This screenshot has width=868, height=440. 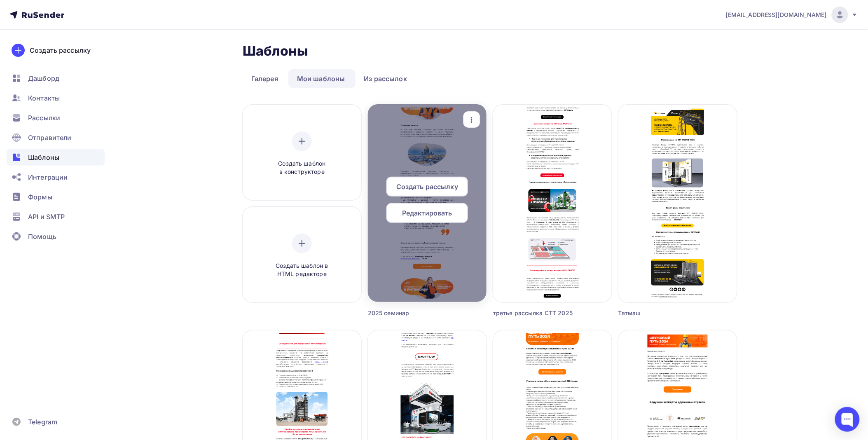 What do you see at coordinates (44, 157) in the screenshot?
I see `span: Шаблоны` at bounding box center [44, 157].